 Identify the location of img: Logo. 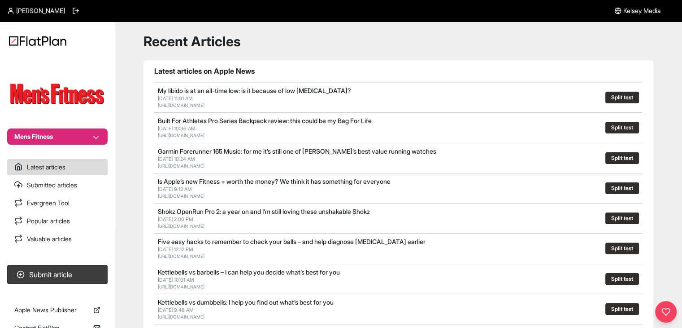
(38, 41).